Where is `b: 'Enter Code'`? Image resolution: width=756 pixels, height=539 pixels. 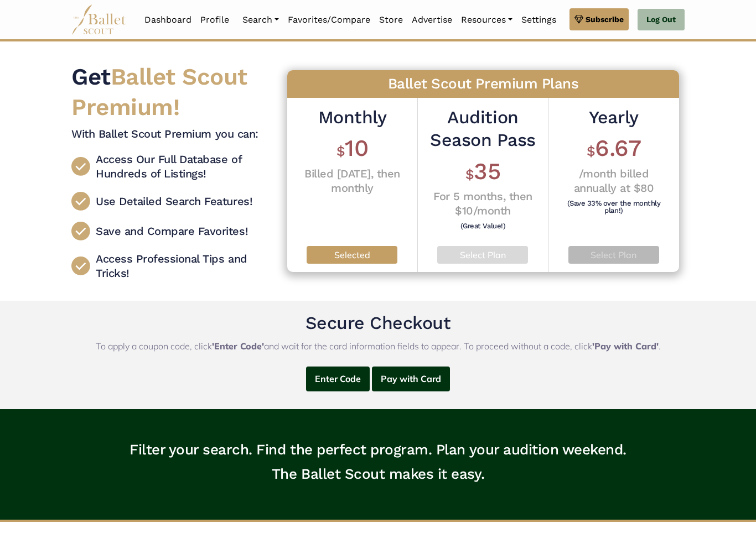 b: 'Enter Code' is located at coordinates (238, 346).